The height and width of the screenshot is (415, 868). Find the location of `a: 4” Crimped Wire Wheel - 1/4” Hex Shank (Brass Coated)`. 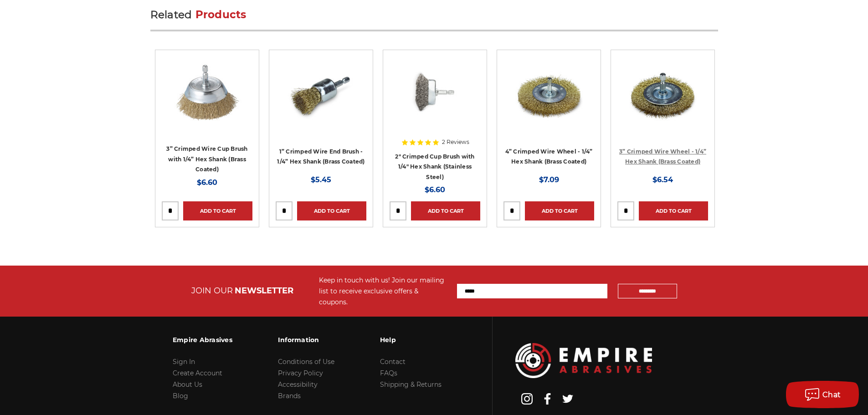

a: 4” Crimped Wire Wheel - 1/4” Hex Shank (Brass Coated) is located at coordinates (549, 157).